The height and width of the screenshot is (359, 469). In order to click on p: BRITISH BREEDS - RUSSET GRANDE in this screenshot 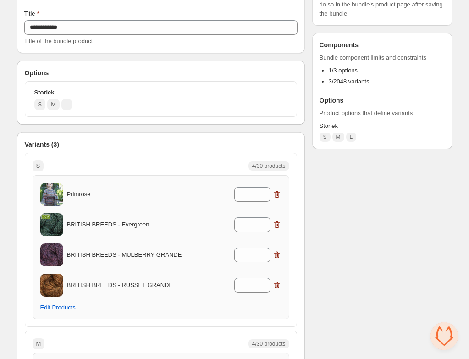, I will do `click(127, 285)`.